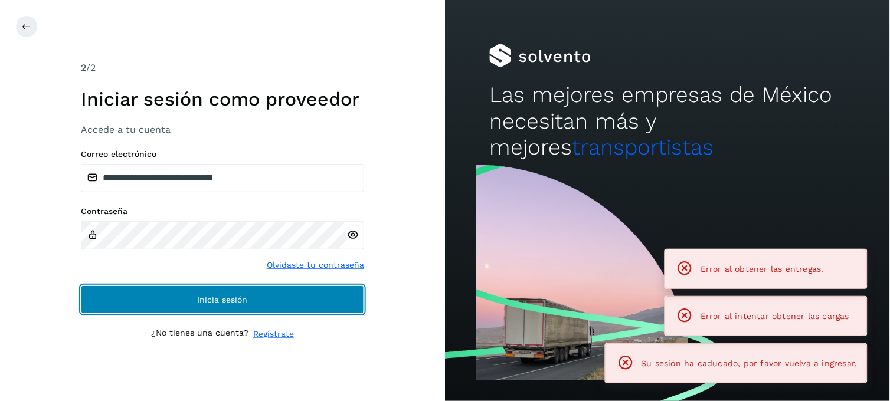 The width and height of the screenshot is (890, 401). What do you see at coordinates (223, 300) in the screenshot?
I see `span: Inicia sesión` at bounding box center [223, 300].